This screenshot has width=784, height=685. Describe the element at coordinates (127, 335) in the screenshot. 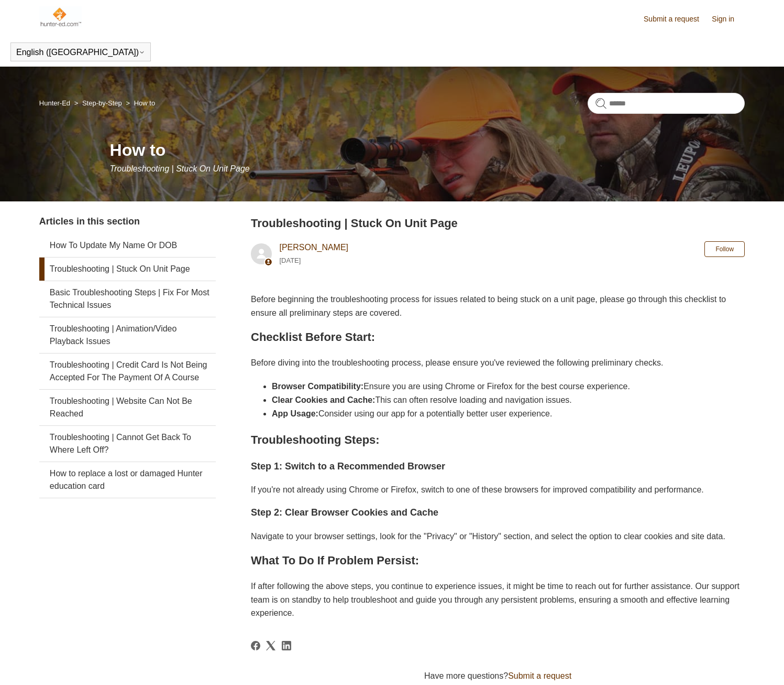

I see `a: Troubleshooting | Animation/Video Playback Issues` at that location.